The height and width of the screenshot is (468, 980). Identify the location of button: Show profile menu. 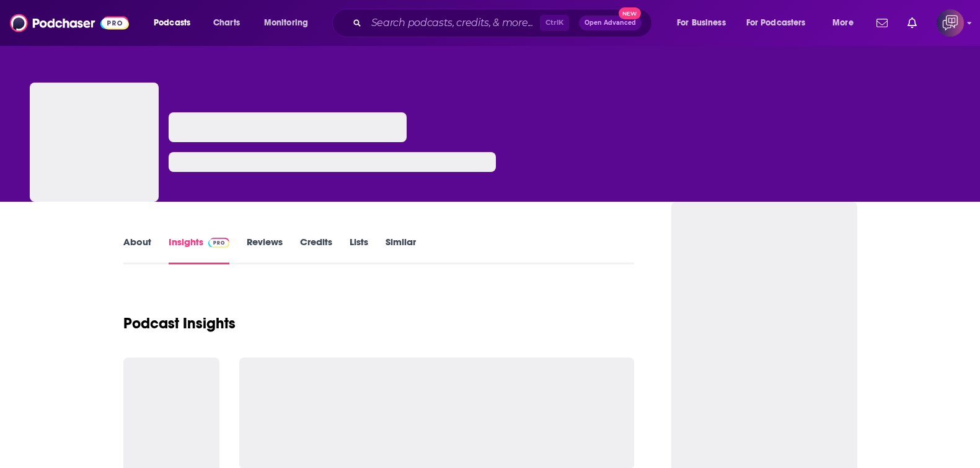
(950, 23).